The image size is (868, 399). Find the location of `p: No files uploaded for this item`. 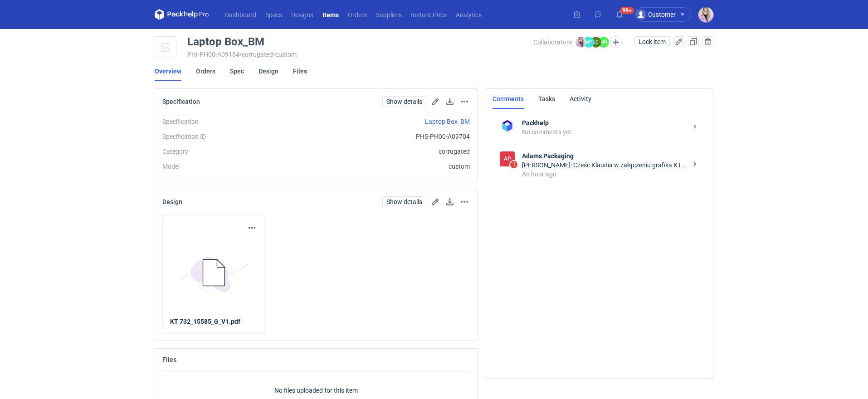

p: No files uploaded for this item is located at coordinates (316, 391).